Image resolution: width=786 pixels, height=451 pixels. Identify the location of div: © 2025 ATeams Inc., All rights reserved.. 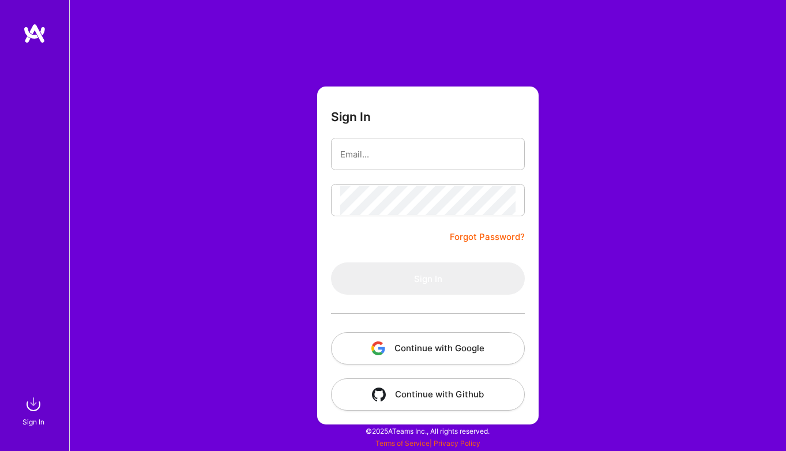
(427, 431).